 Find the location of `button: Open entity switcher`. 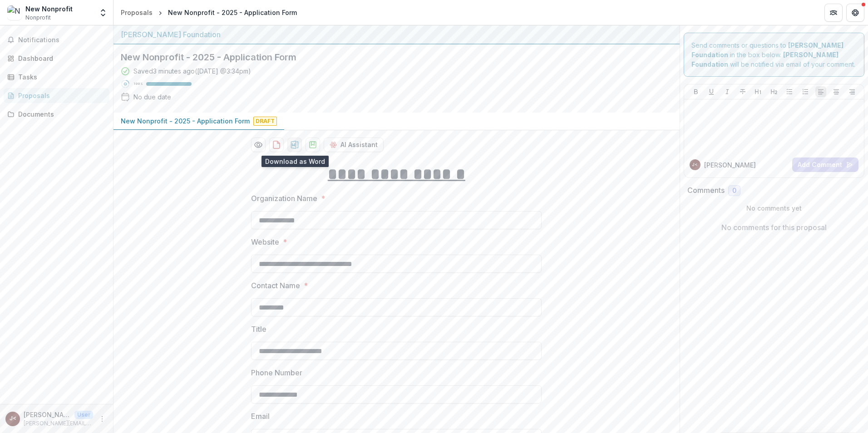

button: Open entity switcher is located at coordinates (103, 13).